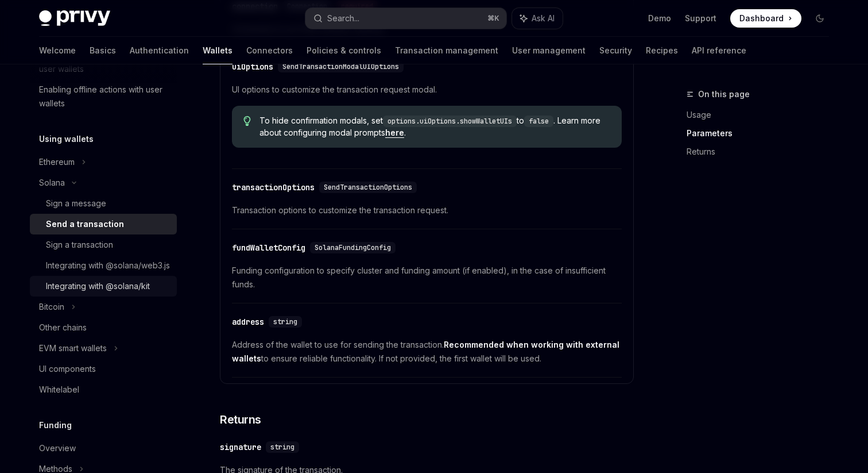 The image size is (868, 473). Describe the element at coordinates (820, 18) in the screenshot. I see `button: Toggle dark mode` at that location.